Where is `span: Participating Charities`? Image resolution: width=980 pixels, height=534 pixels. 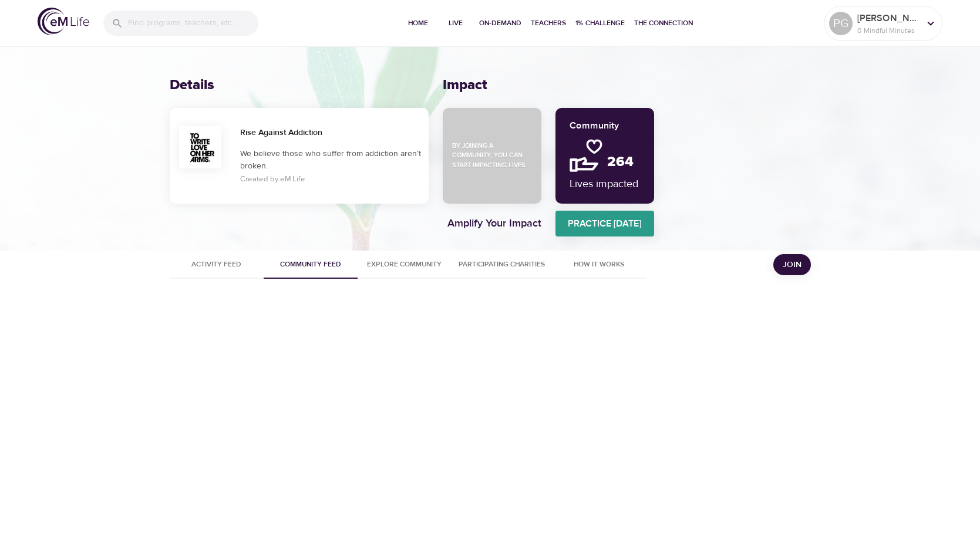
span: Participating Charities is located at coordinates (502, 264).